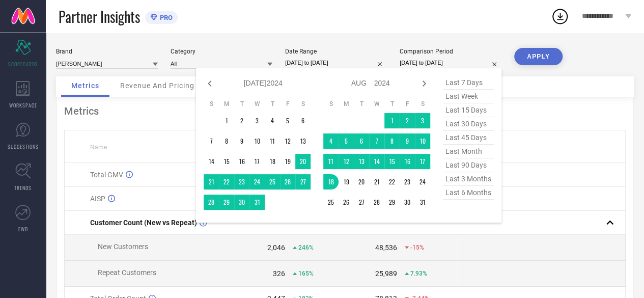 The height and width of the screenshot is (298, 644). Describe the element at coordinates (538, 57) in the screenshot. I see `button: APPLY` at that location.